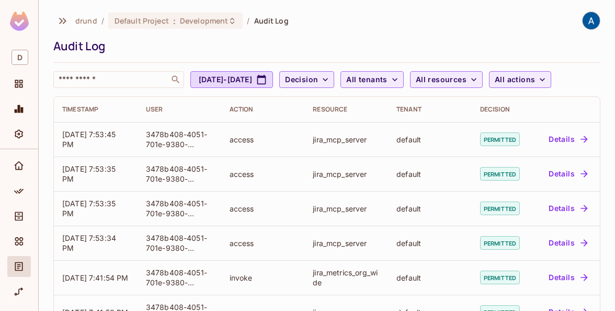  Describe the element at coordinates (179, 109) in the screenshot. I see `div: User` at that location.